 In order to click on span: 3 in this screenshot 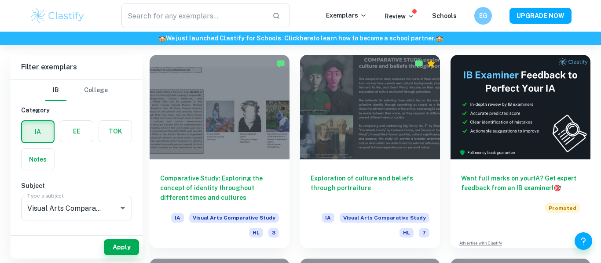, I will do `click(274, 233)`.